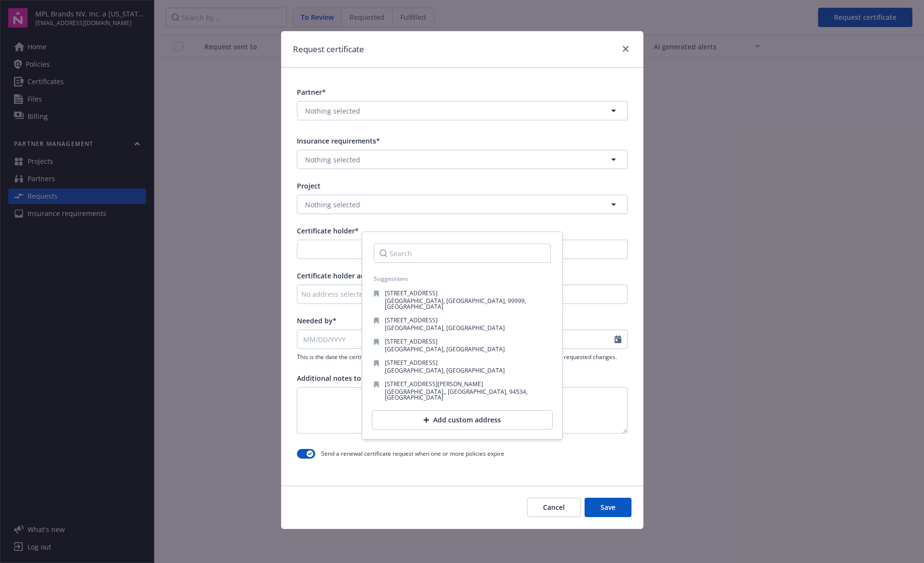  What do you see at coordinates (312, 92) in the screenshot?
I see `span: Partner*` at bounding box center [312, 92].